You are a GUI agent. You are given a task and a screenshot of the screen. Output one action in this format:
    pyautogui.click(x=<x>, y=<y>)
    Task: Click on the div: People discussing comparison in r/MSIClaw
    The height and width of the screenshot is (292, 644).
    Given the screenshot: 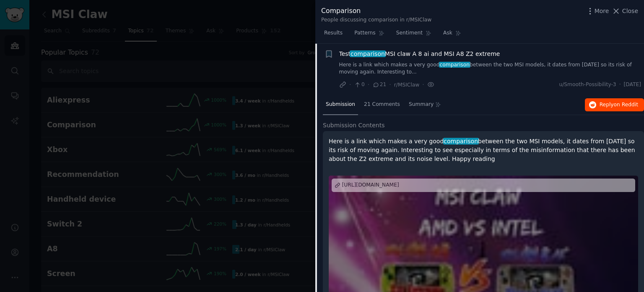 What is the action you would take?
    pyautogui.click(x=376, y=20)
    